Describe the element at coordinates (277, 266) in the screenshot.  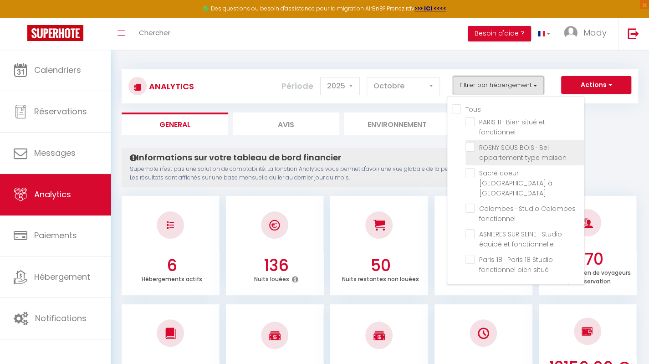
I see `h3: 136` at that location.